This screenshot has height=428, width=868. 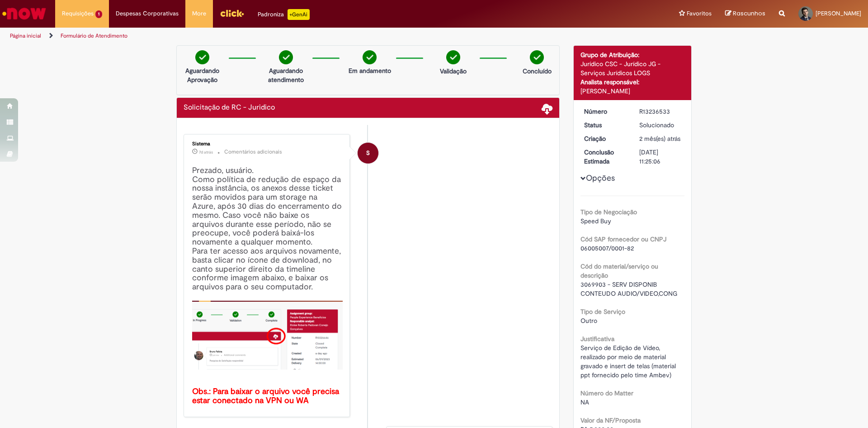 I want to click on span: 06005007/0001-82, so click(x=608, y=248).